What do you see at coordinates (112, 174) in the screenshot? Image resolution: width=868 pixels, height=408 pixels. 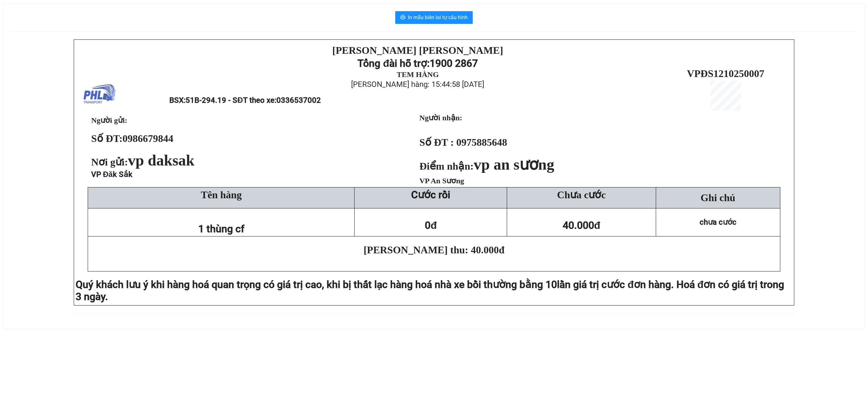 I see `span: VP Đăk Sắk` at bounding box center [112, 174].